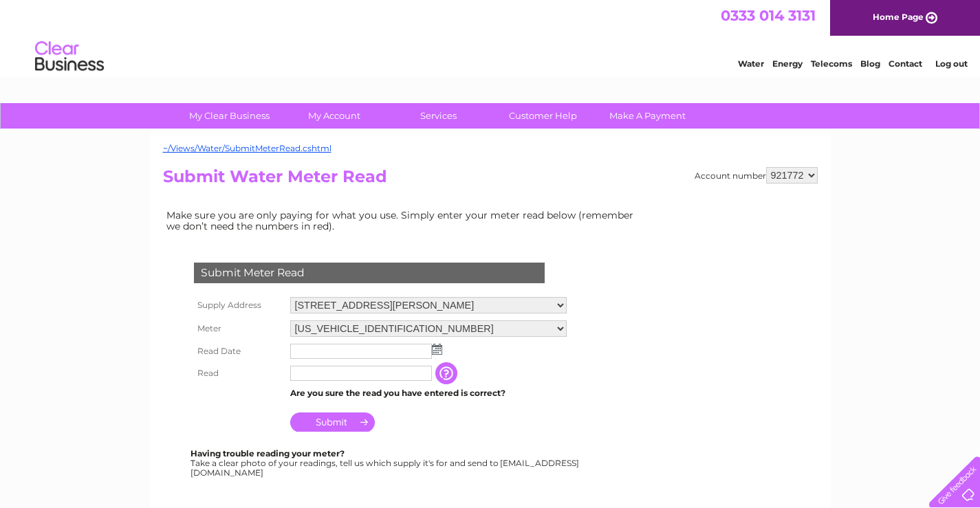 The height and width of the screenshot is (508, 980). What do you see at coordinates (951, 63) in the screenshot?
I see `a: Log out` at bounding box center [951, 63].